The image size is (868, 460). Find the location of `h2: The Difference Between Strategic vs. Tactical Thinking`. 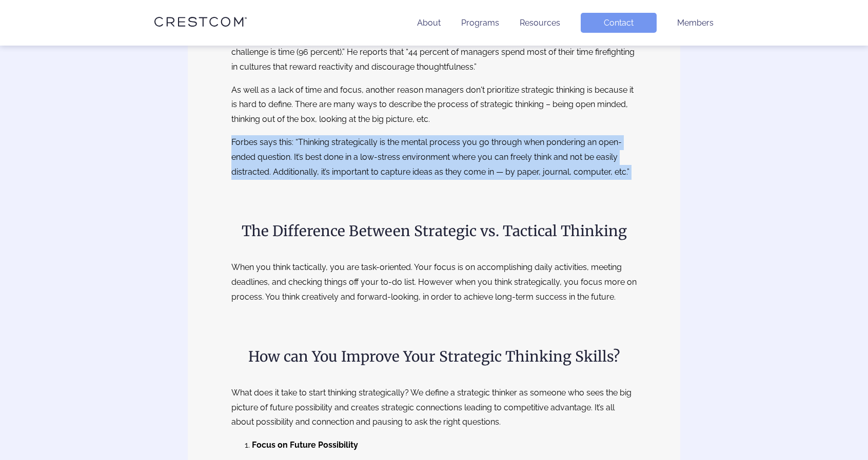

h2: The Difference Between Strategic vs. Tactical Thinking is located at coordinates (434, 231).